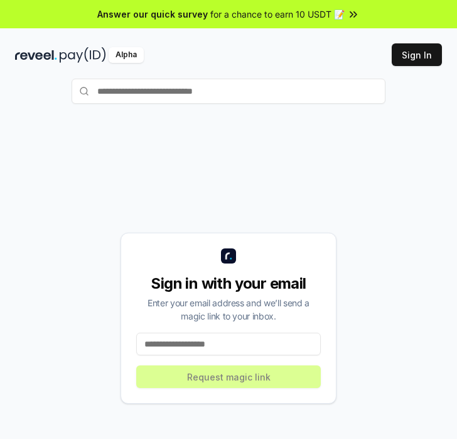 This screenshot has height=439, width=457. I want to click on img: logo_small, so click(229, 256).